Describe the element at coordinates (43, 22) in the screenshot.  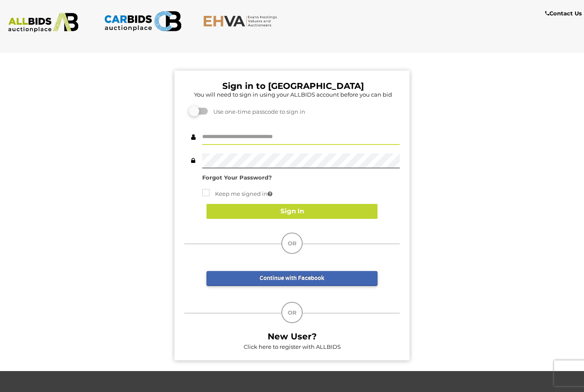
I see `img: ALLBIDS.com.au` at that location.